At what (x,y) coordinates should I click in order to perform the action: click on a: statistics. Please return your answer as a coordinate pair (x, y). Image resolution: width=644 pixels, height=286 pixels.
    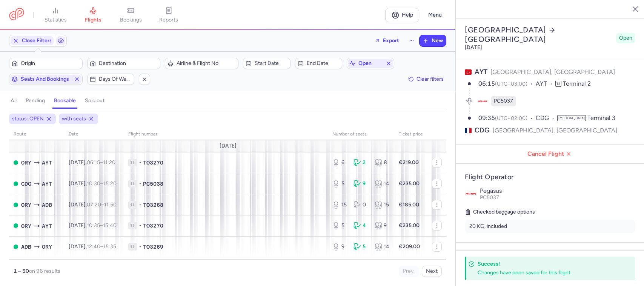
    Looking at the image, I should click on (55, 15).